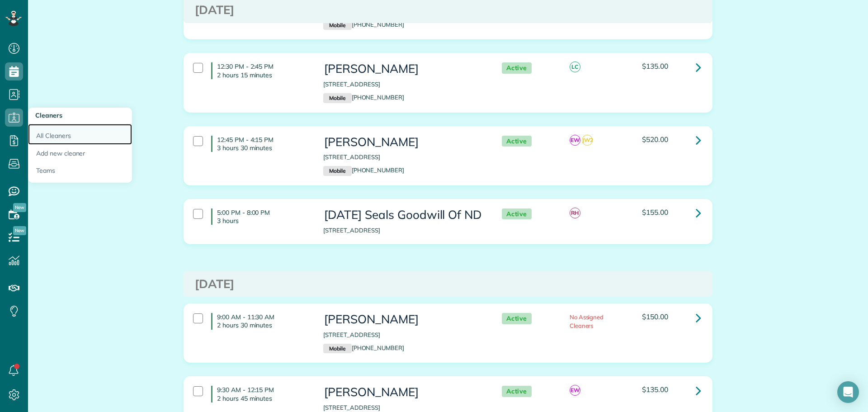 Image resolution: width=868 pixels, height=412 pixels. Describe the element at coordinates (575, 213) in the screenshot. I see `span: RH` at that location.